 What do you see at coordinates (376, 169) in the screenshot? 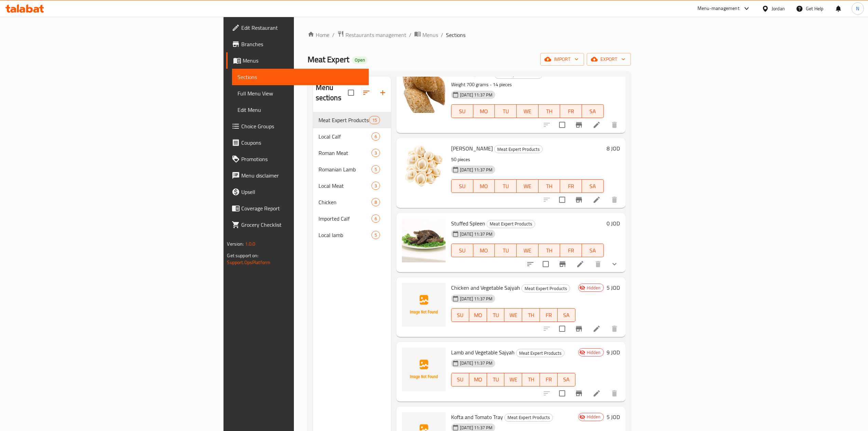
I see `span: 5` at bounding box center [376, 169].